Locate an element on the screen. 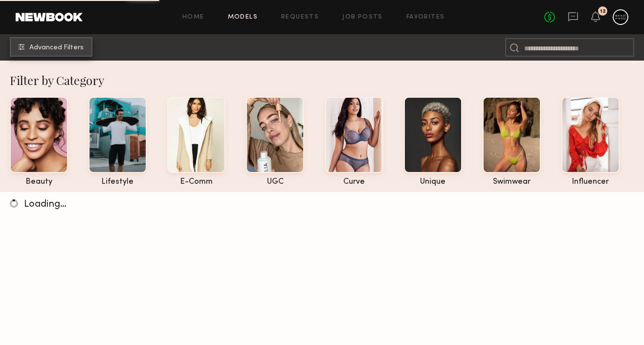 This screenshot has width=644, height=345. div: 12 is located at coordinates (603, 11).